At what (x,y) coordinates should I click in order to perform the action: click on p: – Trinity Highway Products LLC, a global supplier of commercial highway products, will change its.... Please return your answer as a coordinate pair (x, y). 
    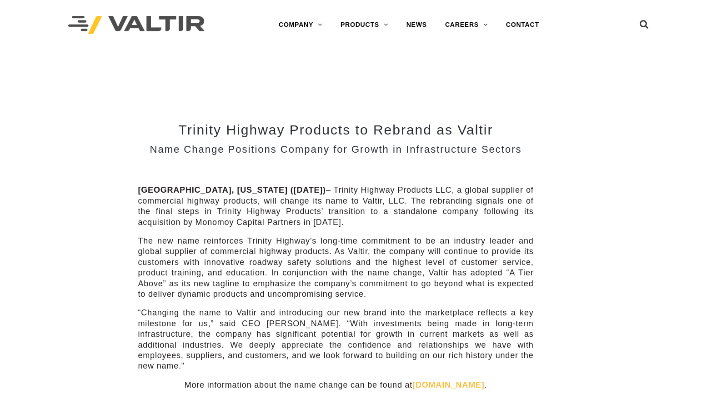
    Looking at the image, I should click on (336, 206).